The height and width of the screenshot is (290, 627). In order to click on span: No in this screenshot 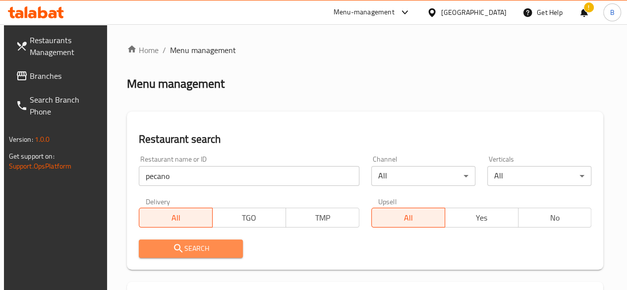, I will do `click(555, 218)`.